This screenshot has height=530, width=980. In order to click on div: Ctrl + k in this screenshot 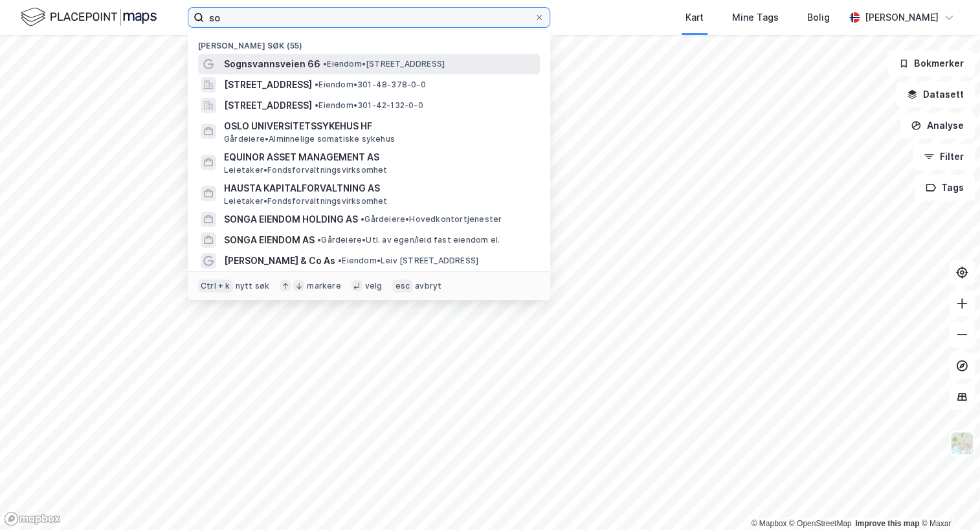, I will do `click(215, 287)`.